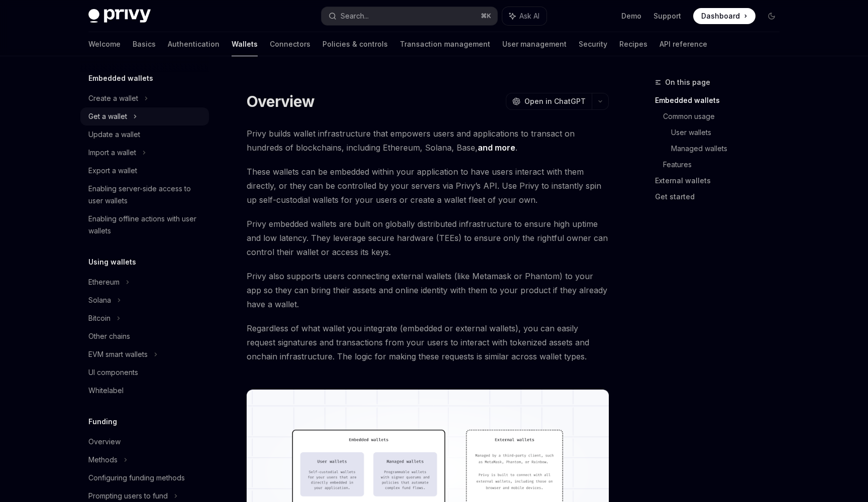 The width and height of the screenshot is (868, 502). Describe the element at coordinates (109, 336) in the screenshot. I see `div: Other chains` at that location.